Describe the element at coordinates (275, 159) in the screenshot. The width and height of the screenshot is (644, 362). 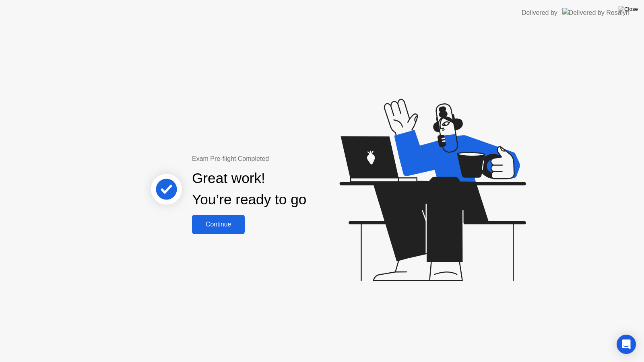
I see `div: Exam Pre-flight Completed` at that location.